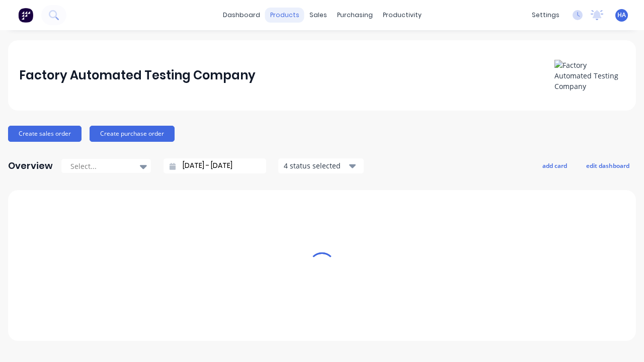 The width and height of the screenshot is (644, 362). Describe the element at coordinates (555, 165) in the screenshot. I see `button: add card` at that location.